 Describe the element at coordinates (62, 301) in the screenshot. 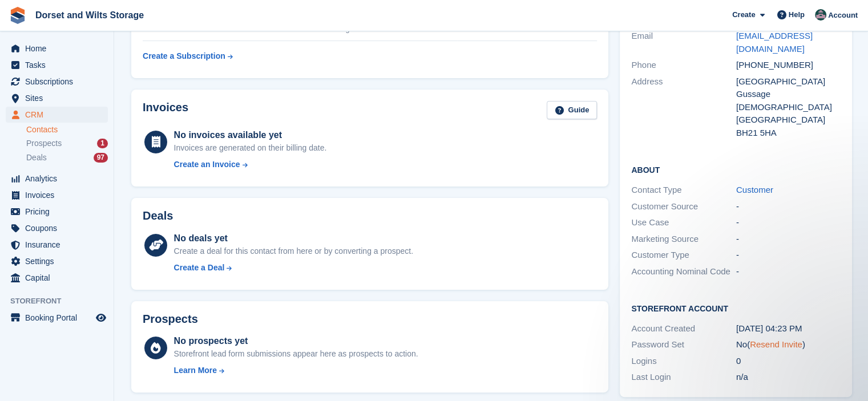

I see `span: Storefront` at that location.